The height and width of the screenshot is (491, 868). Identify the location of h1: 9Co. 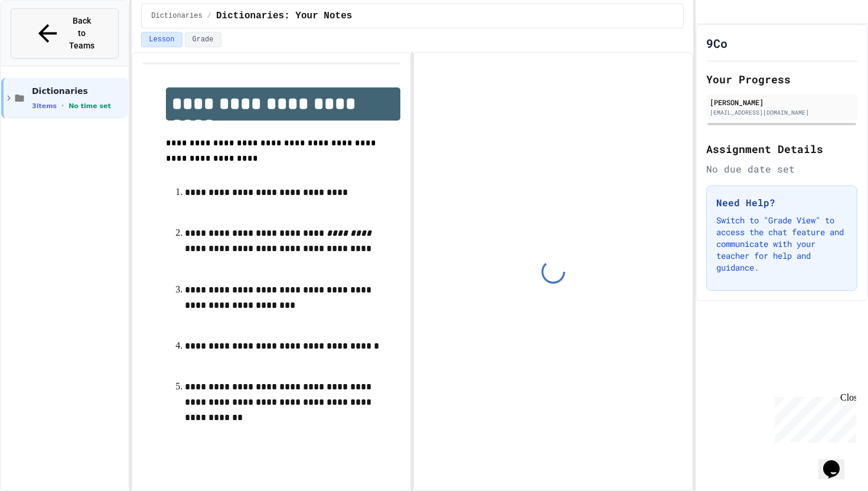
(717, 43).